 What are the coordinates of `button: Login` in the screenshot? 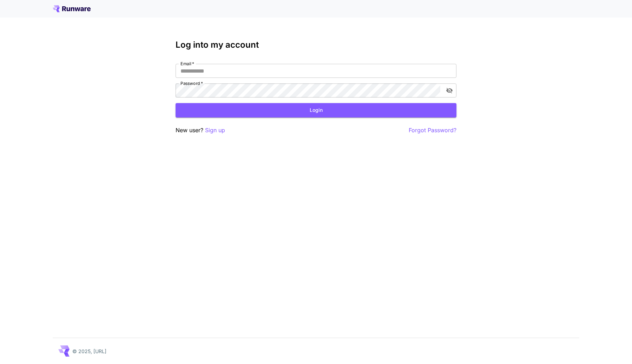 It's located at (316, 110).